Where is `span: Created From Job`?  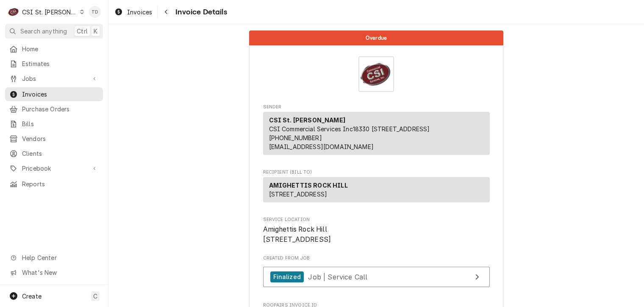 span: Created From Job is located at coordinates (376, 258).